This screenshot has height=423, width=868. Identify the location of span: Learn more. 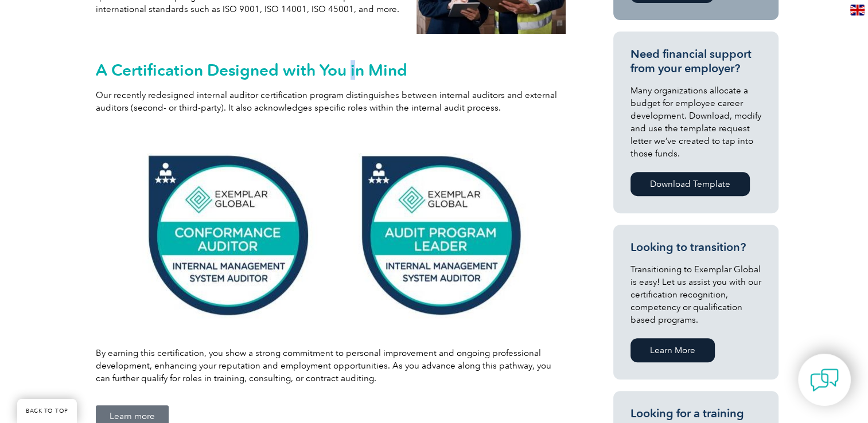
(132, 416).